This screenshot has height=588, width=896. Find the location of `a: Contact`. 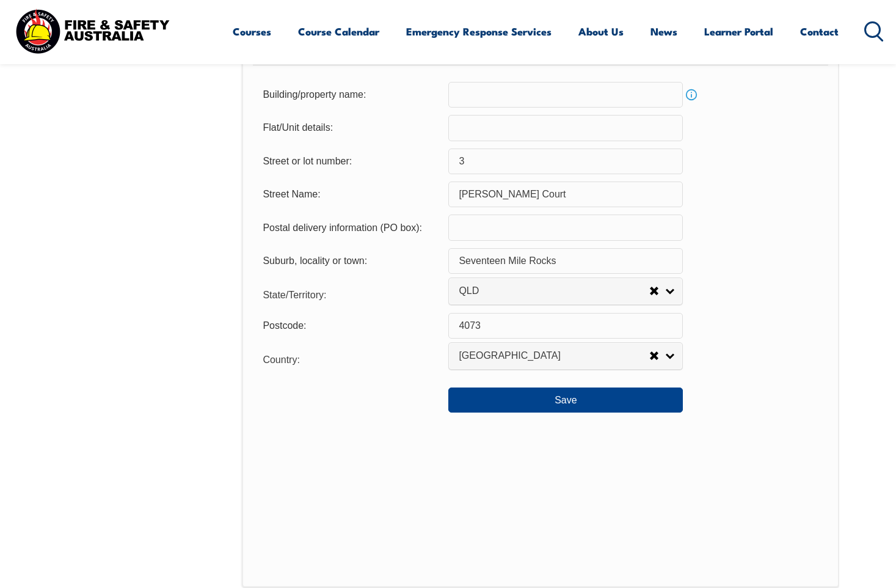

a: Contact is located at coordinates (819, 32).